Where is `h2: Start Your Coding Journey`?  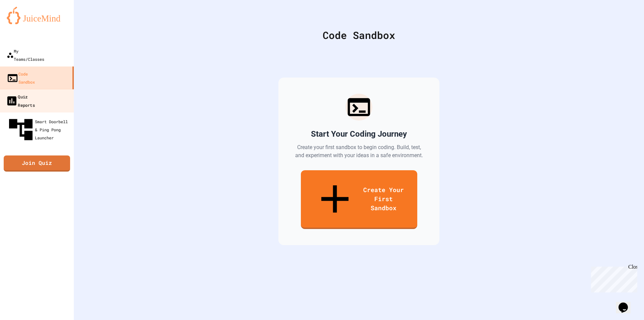 h2: Start Your Coding Journey is located at coordinates (359, 134).